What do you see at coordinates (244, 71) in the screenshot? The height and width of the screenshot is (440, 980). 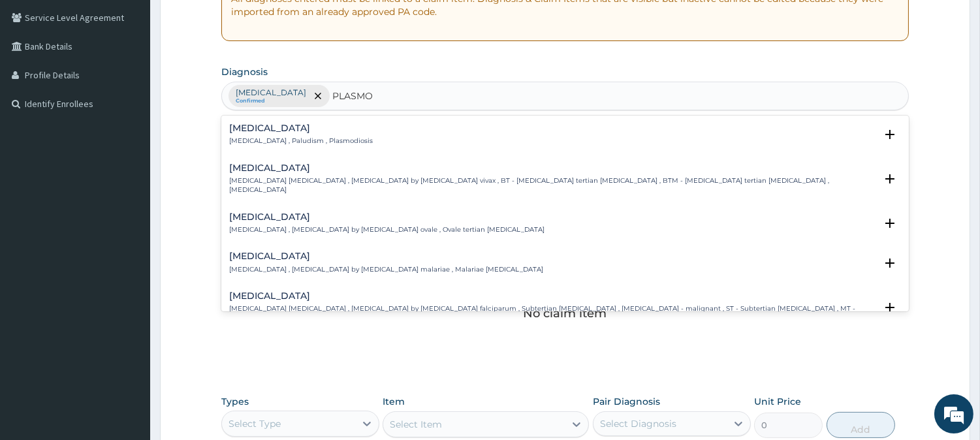 I see `label: Diagnosis` at bounding box center [244, 71].